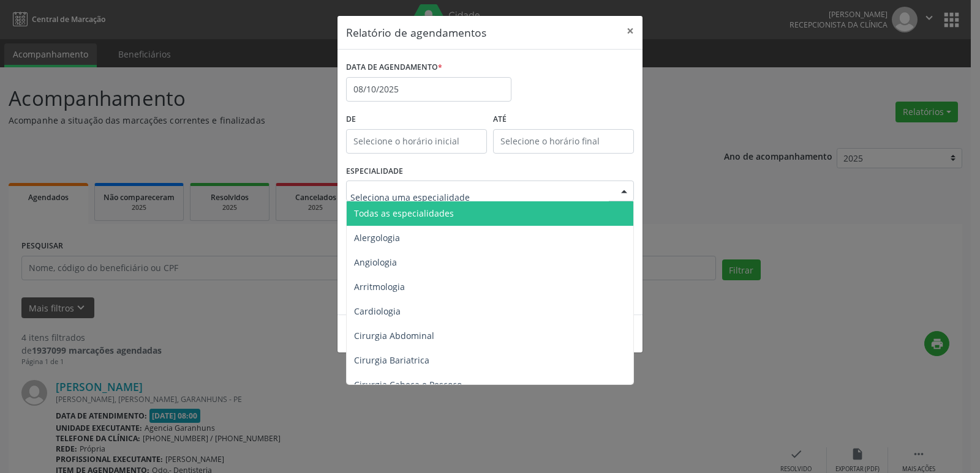 This screenshot has height=473, width=980. Describe the element at coordinates (379, 286) in the screenshot. I see `span: Arritmologia` at that location.